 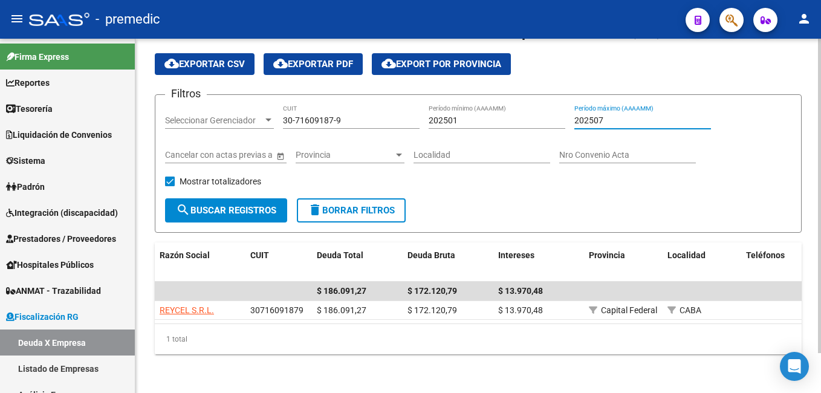 What do you see at coordinates (280, 155) in the screenshot?
I see `button: Open calendar` at bounding box center [280, 155].